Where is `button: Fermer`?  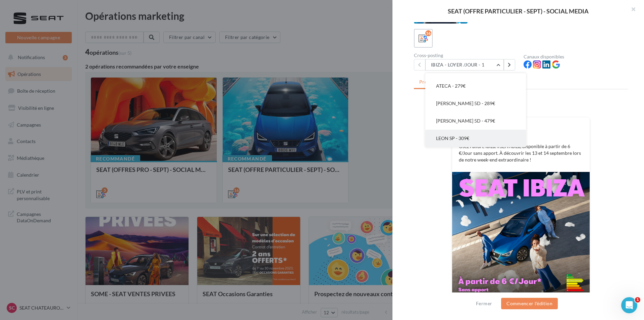 button: Fermer is located at coordinates (484, 304).